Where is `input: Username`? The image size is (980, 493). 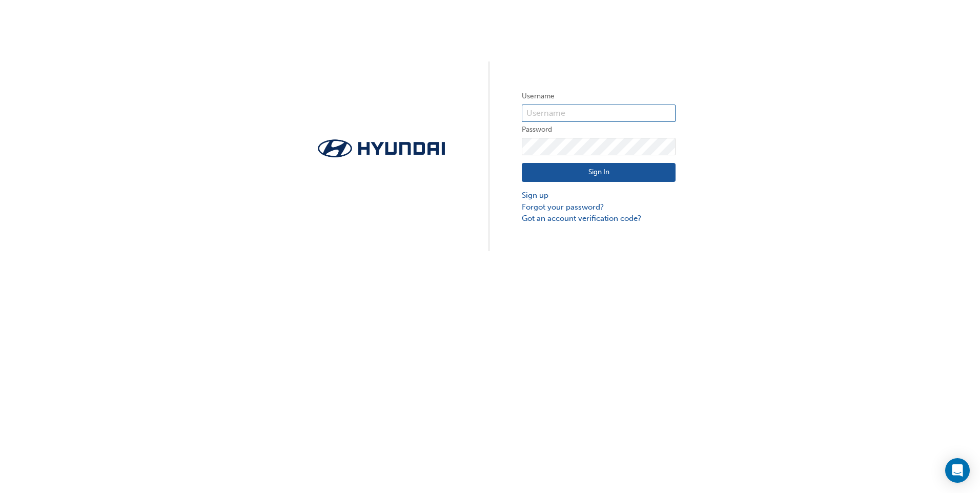 input: Username is located at coordinates (598, 113).